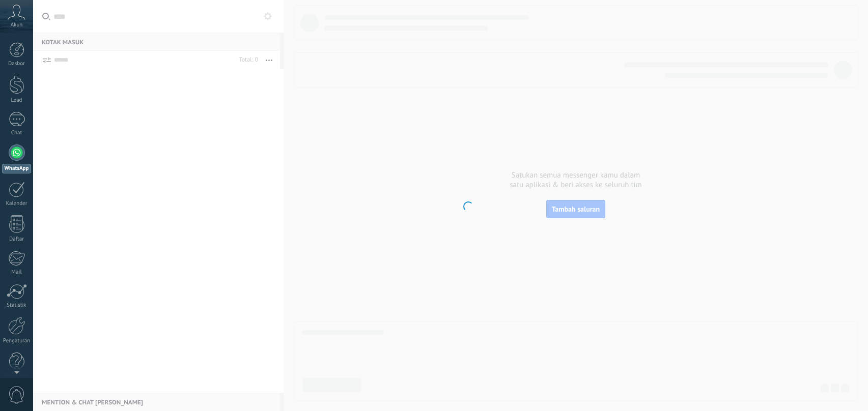  What do you see at coordinates (17, 239) in the screenshot?
I see `div: Daftar` at bounding box center [17, 239].